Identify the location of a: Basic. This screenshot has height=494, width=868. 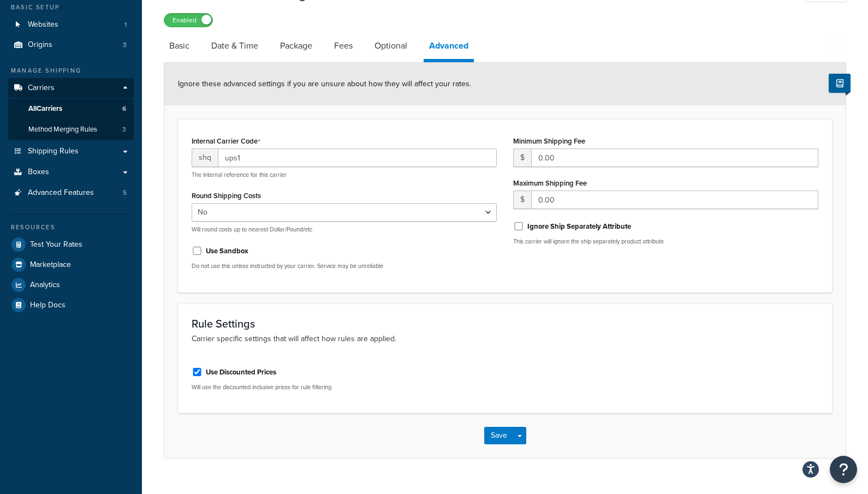
(179, 45).